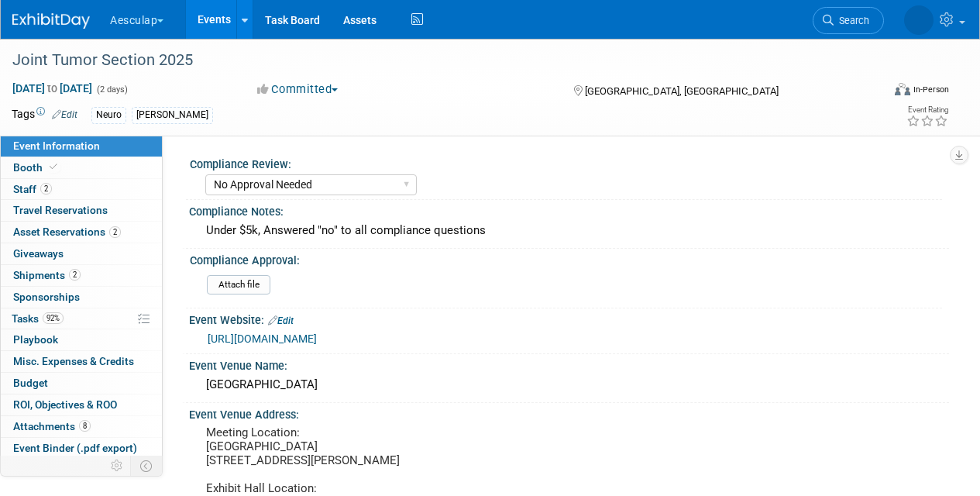 This screenshot has height=496, width=980. I want to click on span: Giveaways, so click(38, 253).